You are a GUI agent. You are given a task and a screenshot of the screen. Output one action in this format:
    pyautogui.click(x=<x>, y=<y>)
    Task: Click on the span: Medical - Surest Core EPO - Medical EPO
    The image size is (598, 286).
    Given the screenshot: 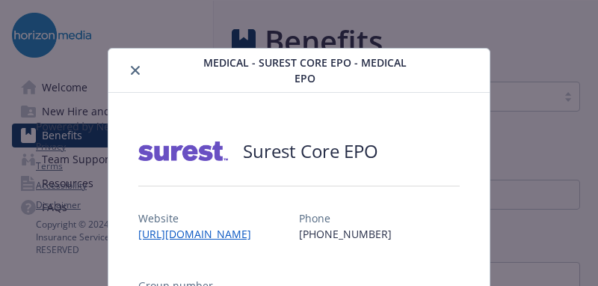 What is the action you would take?
    pyautogui.click(x=305, y=70)
    